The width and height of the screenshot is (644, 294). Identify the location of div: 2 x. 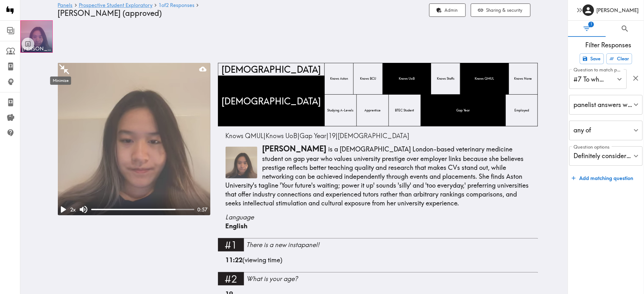
(73, 209).